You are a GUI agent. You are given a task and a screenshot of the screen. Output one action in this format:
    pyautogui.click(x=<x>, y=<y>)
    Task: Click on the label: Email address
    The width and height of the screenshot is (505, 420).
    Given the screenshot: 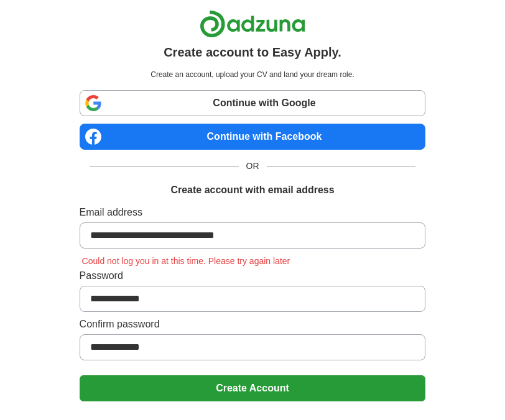 What is the action you would take?
    pyautogui.click(x=252, y=213)
    